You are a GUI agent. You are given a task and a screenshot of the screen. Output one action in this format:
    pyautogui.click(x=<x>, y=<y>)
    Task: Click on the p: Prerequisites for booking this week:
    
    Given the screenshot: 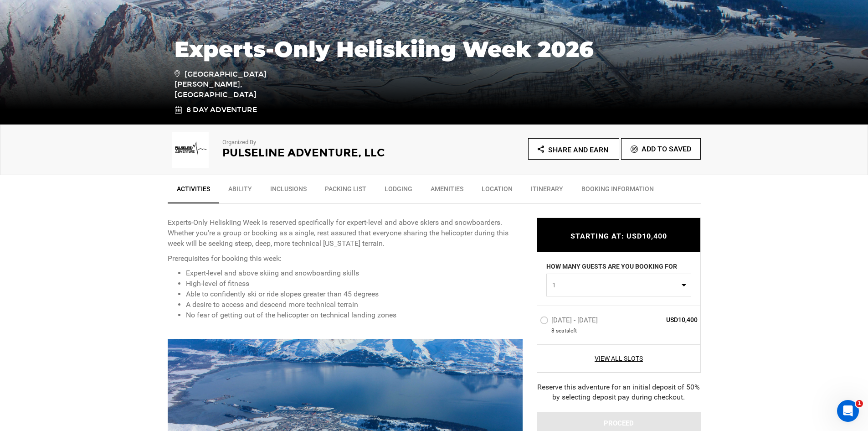 What is the action you would take?
    pyautogui.click(x=345, y=259)
    